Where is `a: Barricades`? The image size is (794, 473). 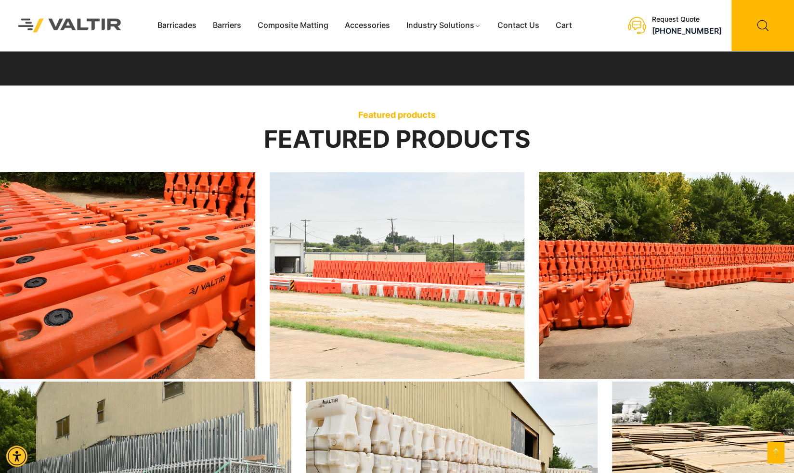
a: Barricades is located at coordinates (177, 26).